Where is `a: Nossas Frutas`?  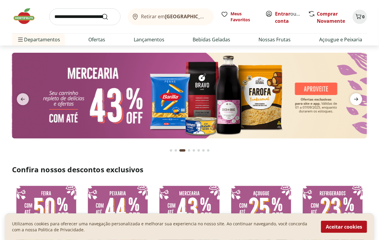
a: Nossas Frutas is located at coordinates (274, 40).